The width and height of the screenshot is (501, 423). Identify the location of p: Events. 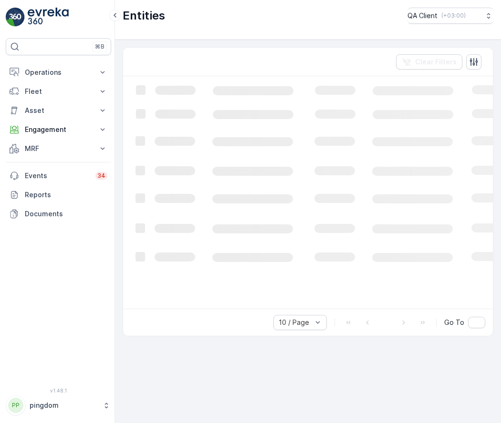
(57, 176).